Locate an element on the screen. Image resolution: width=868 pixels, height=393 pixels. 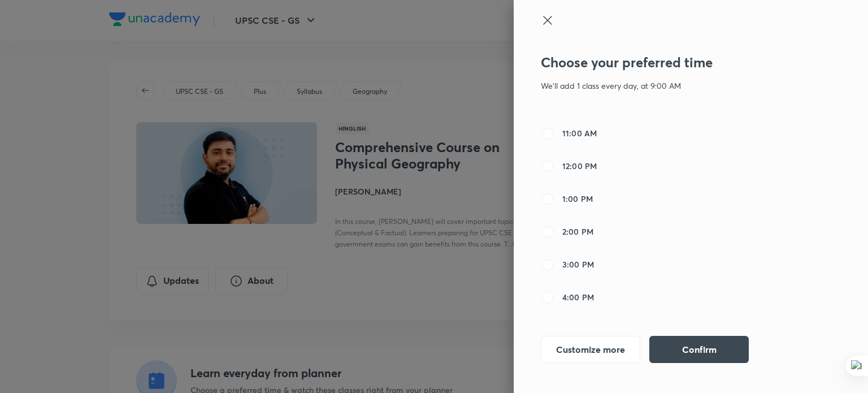
span: 12:00 PM is located at coordinates (580, 166).